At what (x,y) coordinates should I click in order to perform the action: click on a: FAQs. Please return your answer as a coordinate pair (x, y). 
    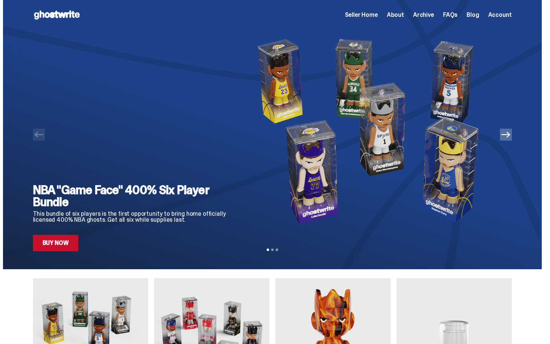
    Looking at the image, I should click on (450, 15).